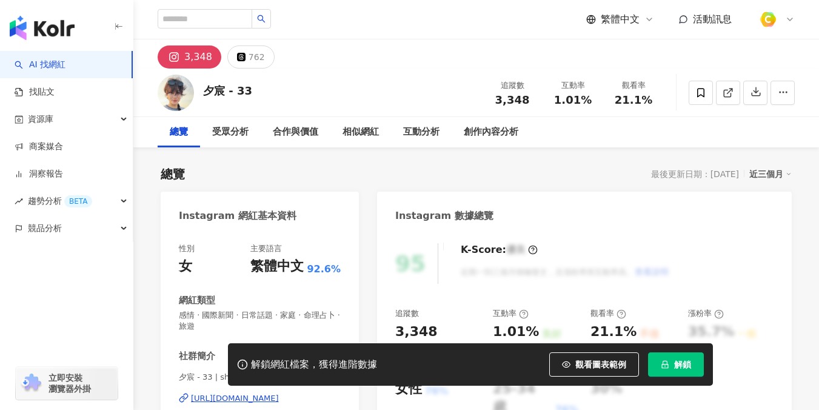 The height and width of the screenshot is (410, 819). I want to click on div: 性別, so click(187, 249).